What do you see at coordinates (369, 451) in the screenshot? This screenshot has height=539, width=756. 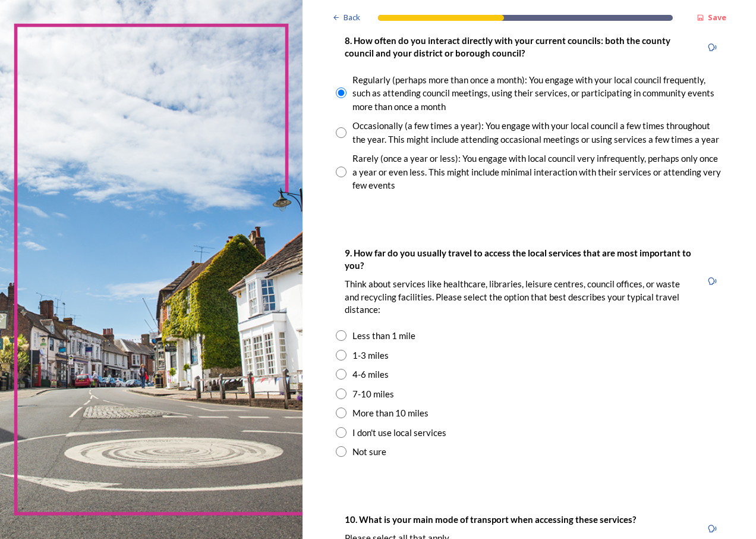 I see `div: Not sure` at bounding box center [369, 451].